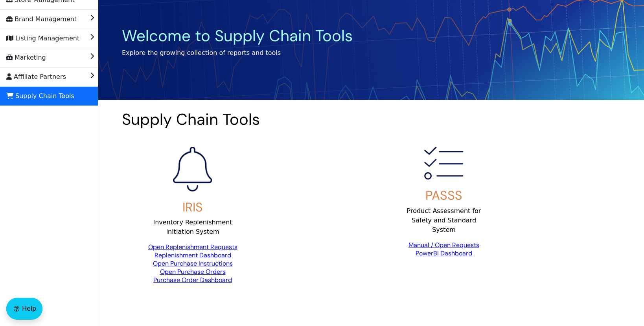 The width and height of the screenshot is (644, 326). What do you see at coordinates (26, 58) in the screenshot?
I see `span: Marketing` at bounding box center [26, 58].